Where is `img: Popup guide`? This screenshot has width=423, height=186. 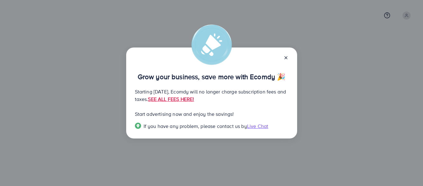 img: Popup guide is located at coordinates (138, 126).